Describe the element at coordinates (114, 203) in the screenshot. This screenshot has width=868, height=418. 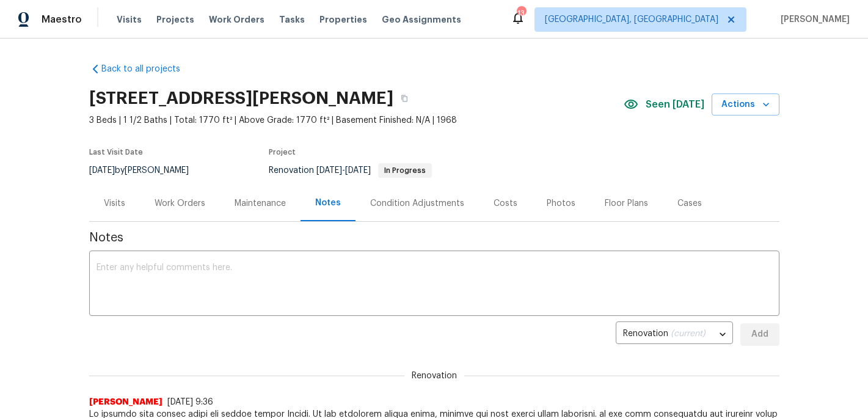
I see `div: Visits` at that location.